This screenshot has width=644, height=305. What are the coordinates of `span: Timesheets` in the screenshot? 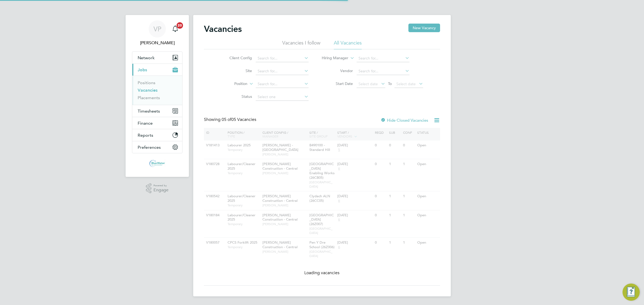 It's located at (148, 111).